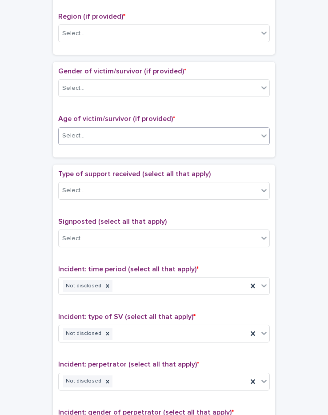  What do you see at coordinates (122, 71) in the screenshot?
I see `span: Gender of victim/survivor (if provided)` at bounding box center [122, 71].